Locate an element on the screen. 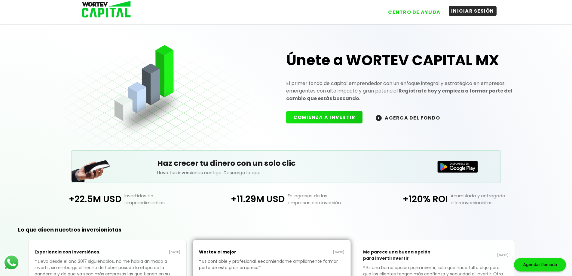  p: En ingresos de las empresas con inversión is located at coordinates (326, 199).